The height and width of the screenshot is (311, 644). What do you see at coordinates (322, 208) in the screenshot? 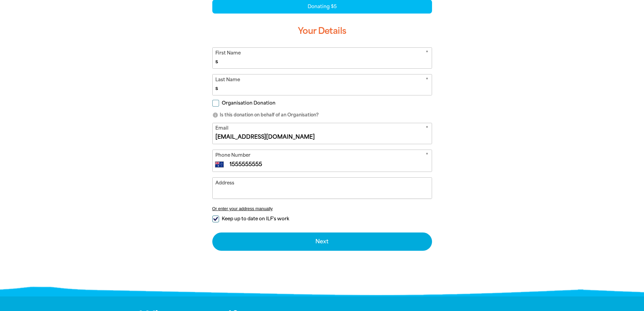
I see `button: Or enter your address manually` at bounding box center [322, 208].